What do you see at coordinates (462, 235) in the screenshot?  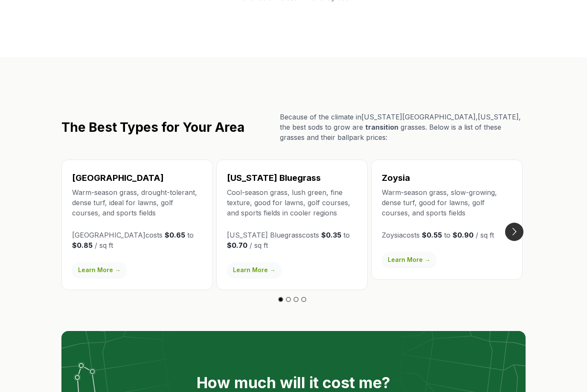 I see `strong: $0.90` at bounding box center [462, 235].